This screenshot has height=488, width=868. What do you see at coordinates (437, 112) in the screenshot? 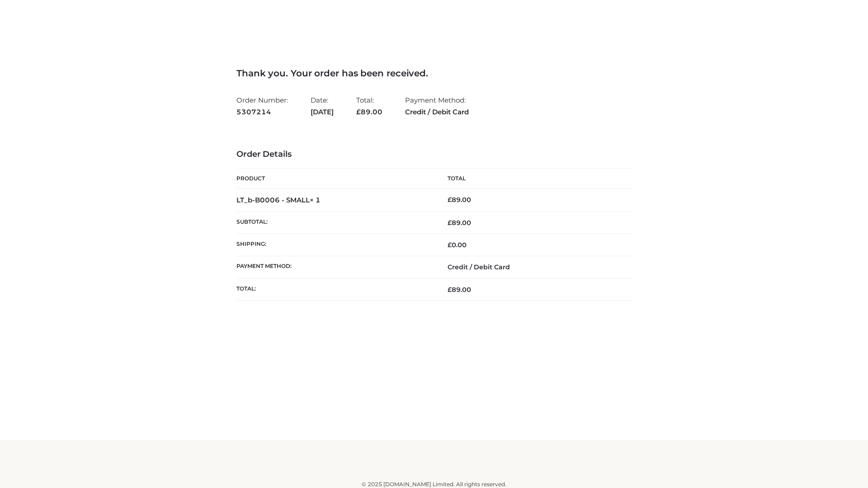
I see `strong: Credit / Debit Card` at bounding box center [437, 112].